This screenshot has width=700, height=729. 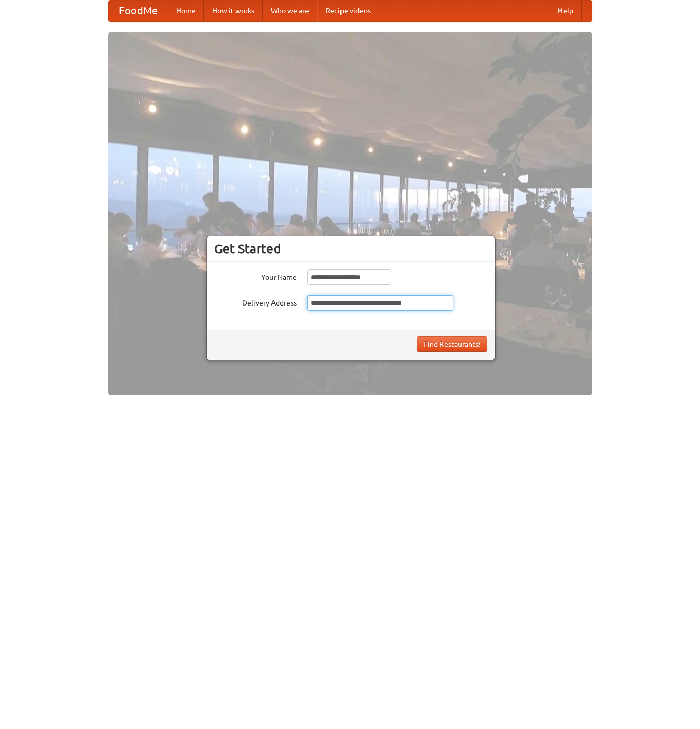 What do you see at coordinates (138, 11) in the screenshot?
I see `a: FoodMe` at bounding box center [138, 11].